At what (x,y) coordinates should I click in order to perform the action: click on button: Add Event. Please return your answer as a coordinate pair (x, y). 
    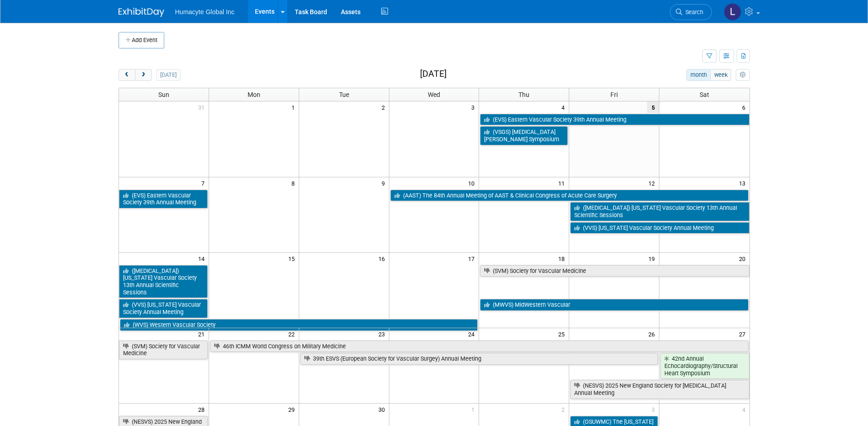
    Looking at the image, I should click on (142, 40).